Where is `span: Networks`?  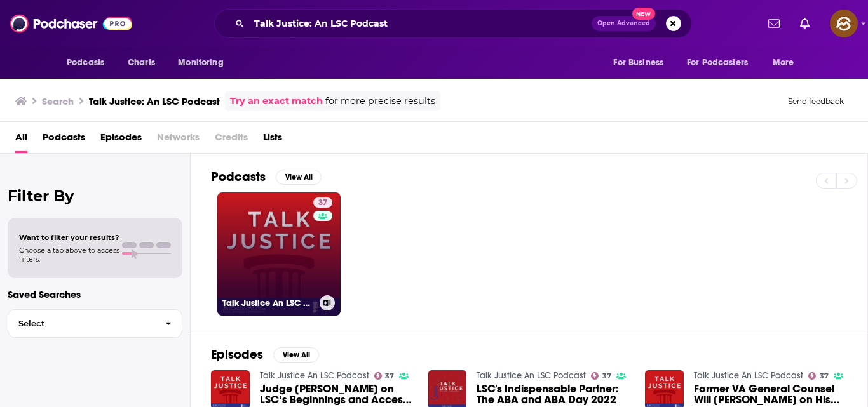
span: Networks is located at coordinates (178, 140).